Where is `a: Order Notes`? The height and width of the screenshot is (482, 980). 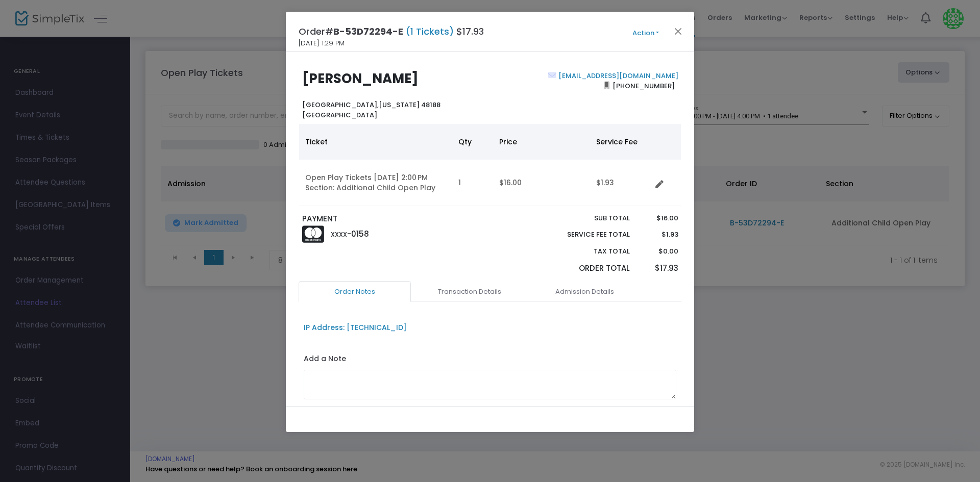 a: Order Notes is located at coordinates (355, 292).